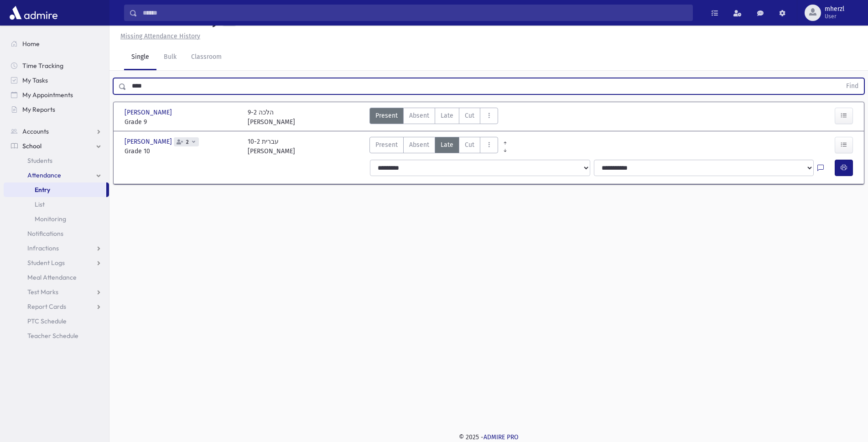 The image size is (868, 442). I want to click on a: My Appointments, so click(56, 95).